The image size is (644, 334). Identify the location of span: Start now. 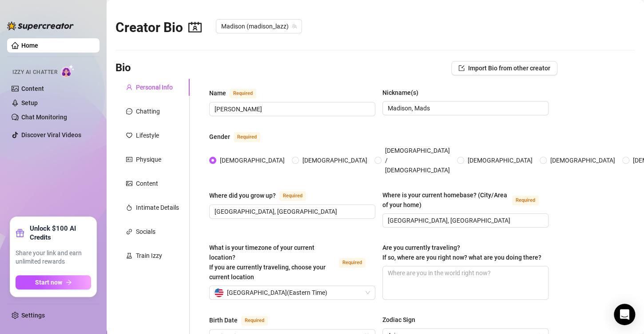
(49, 282).